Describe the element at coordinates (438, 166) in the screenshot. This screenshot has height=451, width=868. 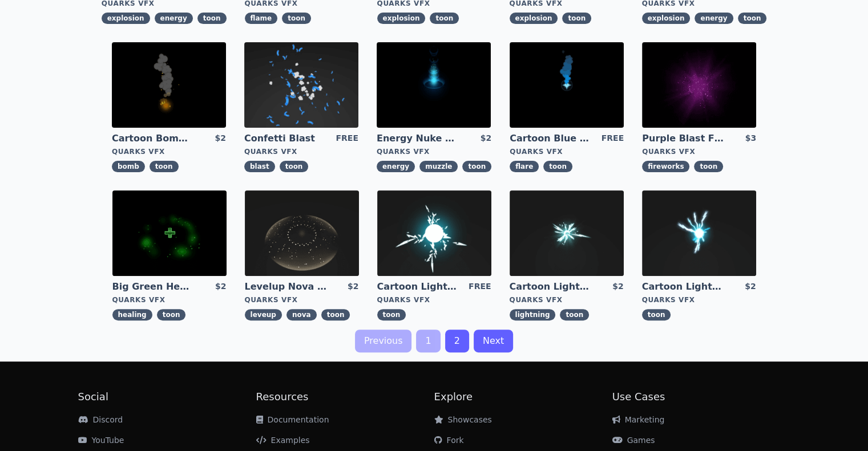
I see `span: muzzle` at that location.